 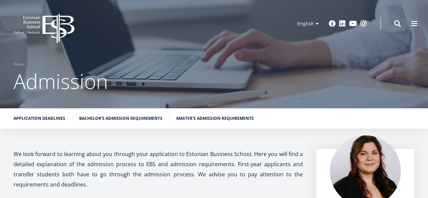 I want to click on a: Facebook, so click(x=333, y=24).